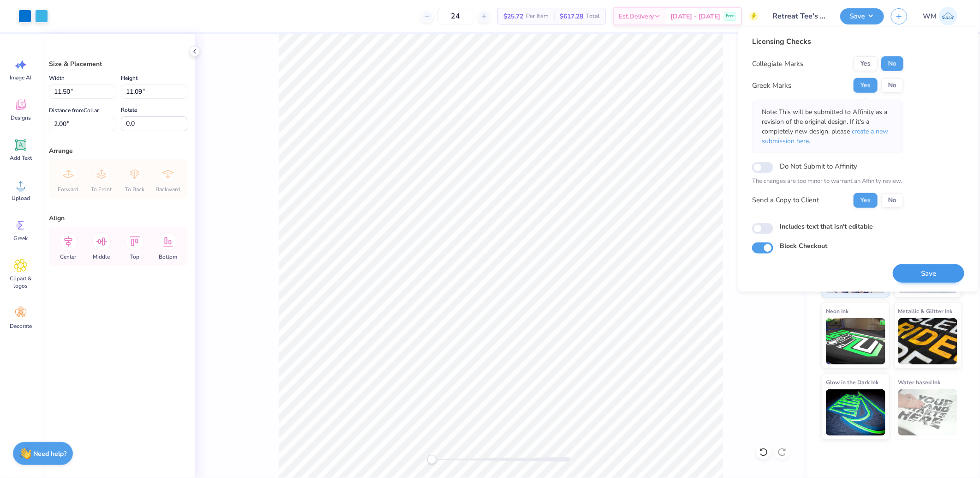 This screenshot has width=980, height=478. I want to click on span: Designs, so click(21, 117).